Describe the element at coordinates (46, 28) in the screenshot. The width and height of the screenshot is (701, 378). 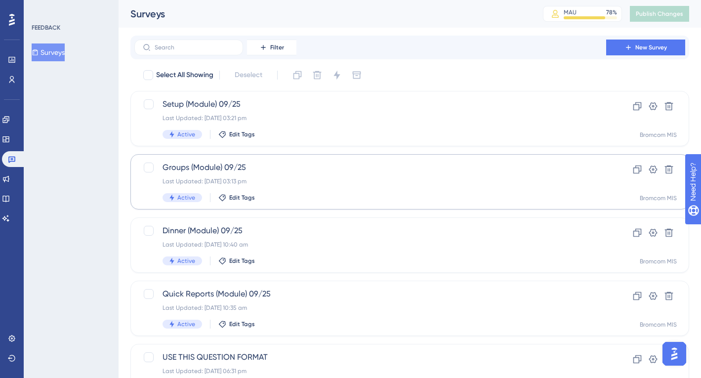
I see `div: FEEDBACK` at that location.